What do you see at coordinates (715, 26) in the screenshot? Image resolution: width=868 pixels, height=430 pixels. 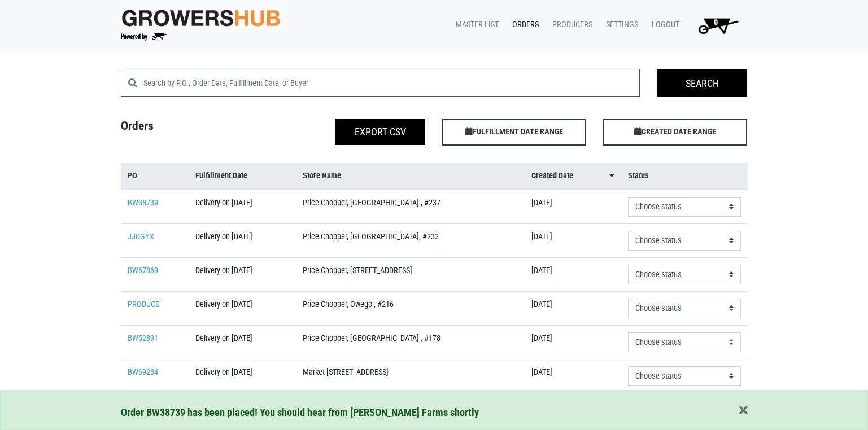 I see `a: 0` at bounding box center [715, 26].